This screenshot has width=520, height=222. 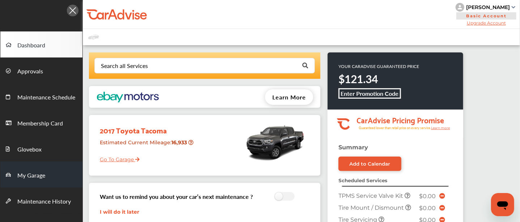 I want to click on span: Learn More, so click(x=289, y=97).